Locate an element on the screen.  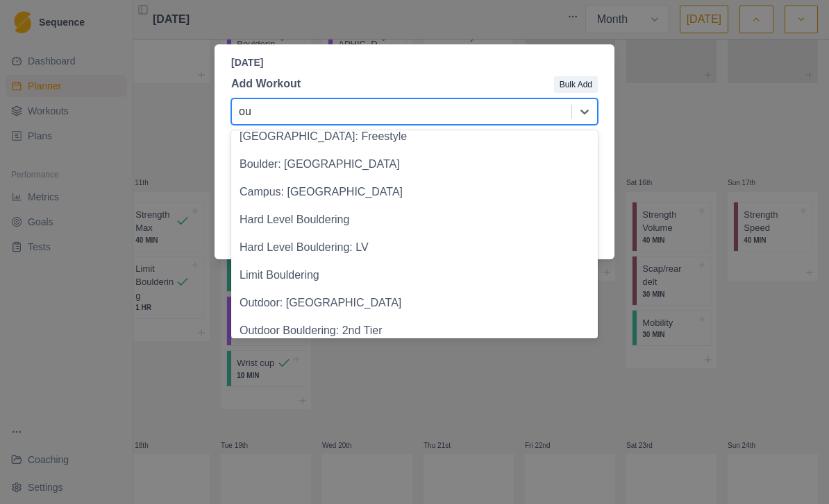
div: Outdoor Bouldering: 2nd Tier is located at coordinates (415, 331).